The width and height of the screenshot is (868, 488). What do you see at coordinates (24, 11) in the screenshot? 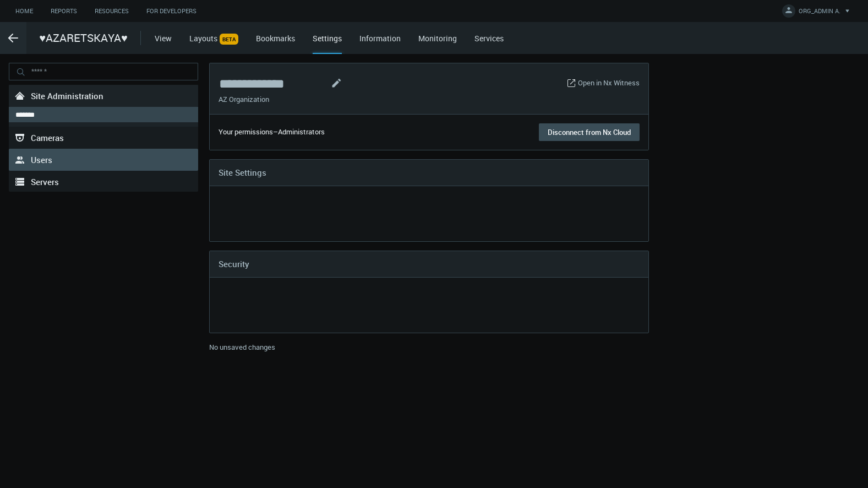
I see `a: Home` at bounding box center [24, 11].